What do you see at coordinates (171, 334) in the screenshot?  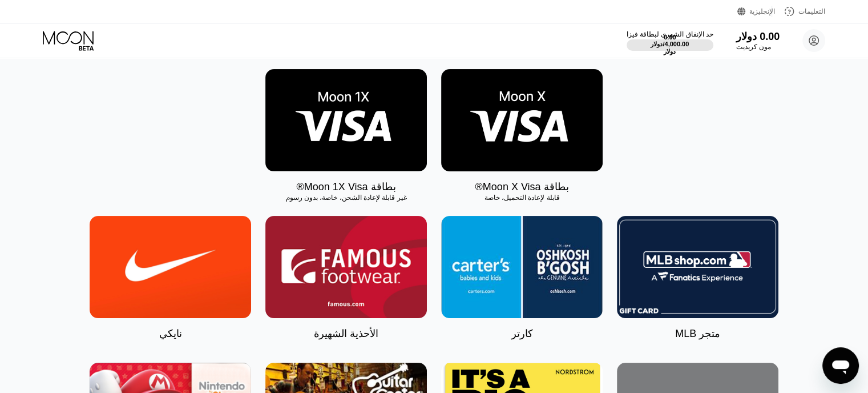 I see `font: نايكي` at bounding box center [171, 334].